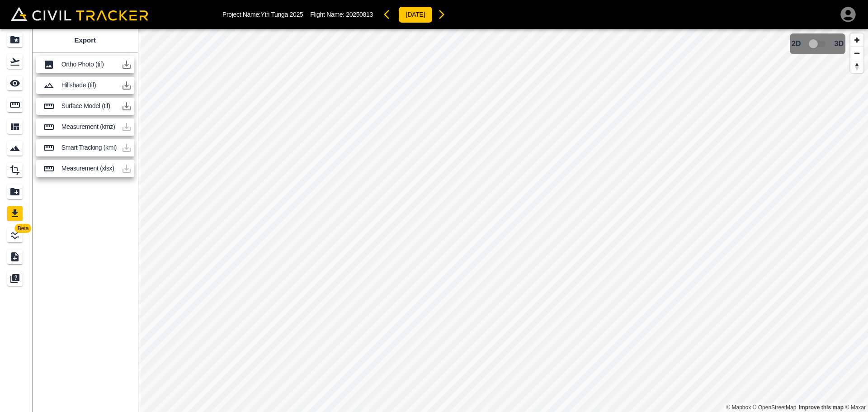 The width and height of the screenshot is (868, 412). Describe the element at coordinates (263, 14) in the screenshot. I see `p: Project Name: Ytri Tunga 2025` at that location.